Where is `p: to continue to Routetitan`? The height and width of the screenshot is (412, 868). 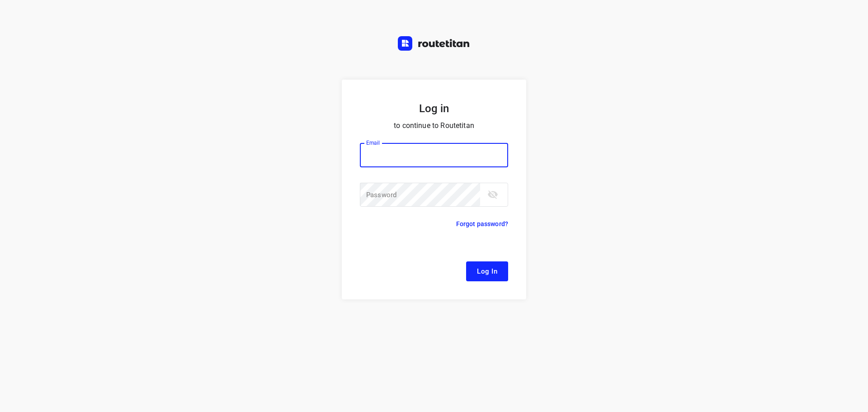
p: to continue to Routetitan is located at coordinates (434, 125).